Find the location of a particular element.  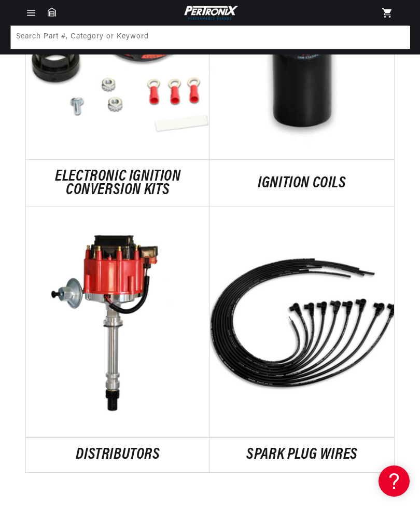

img: Pertronix is located at coordinates (210, 13).